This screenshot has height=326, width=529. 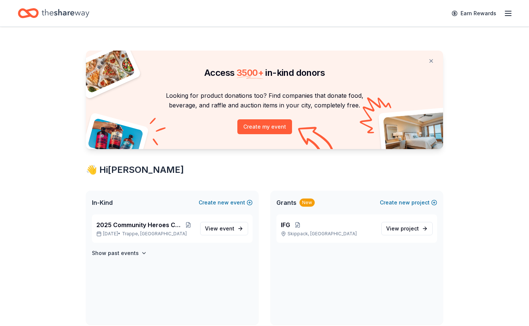 I want to click on span: Access in-kind donors, so click(x=265, y=73).